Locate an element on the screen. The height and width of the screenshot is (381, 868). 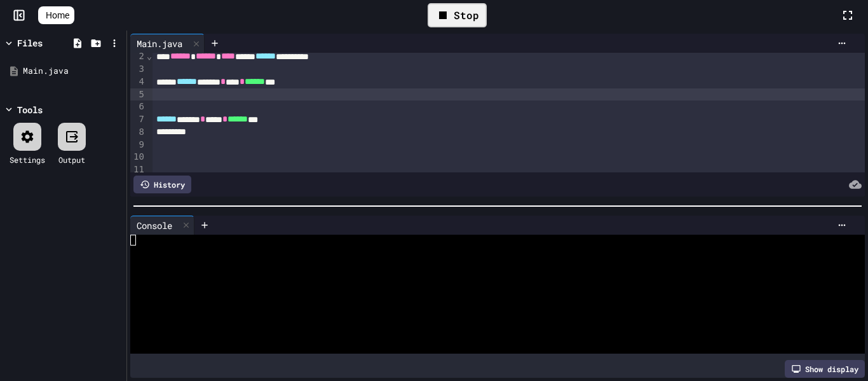
div: 4 is located at coordinates (138, 82).